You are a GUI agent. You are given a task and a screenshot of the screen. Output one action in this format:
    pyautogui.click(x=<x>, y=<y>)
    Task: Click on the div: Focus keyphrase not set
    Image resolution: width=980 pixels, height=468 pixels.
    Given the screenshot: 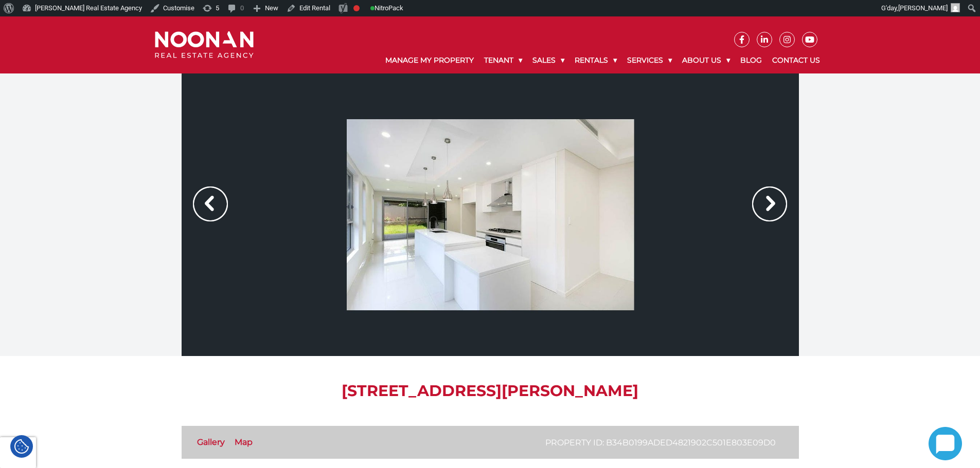 What is the action you would take?
    pyautogui.click(x=356, y=8)
    